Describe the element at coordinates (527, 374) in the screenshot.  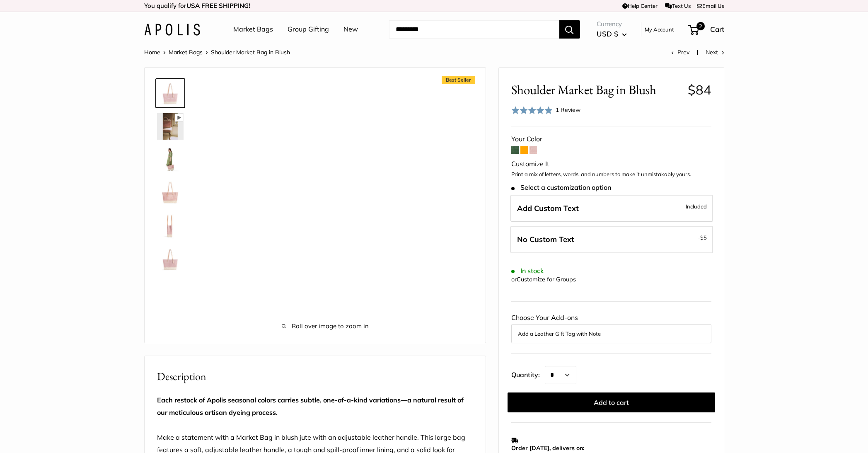
I see `label: Quantity:` at that location.